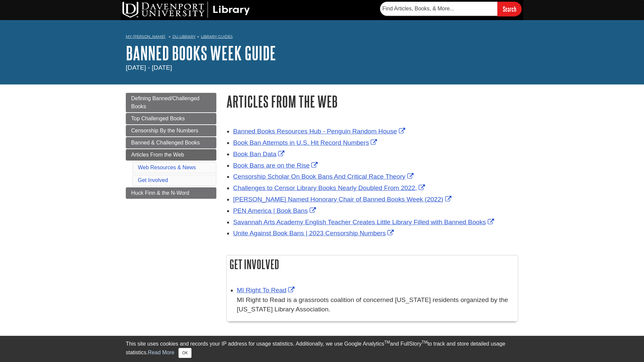  Describe the element at coordinates (153, 180) in the screenshot. I see `a: Get Involved` at that location.